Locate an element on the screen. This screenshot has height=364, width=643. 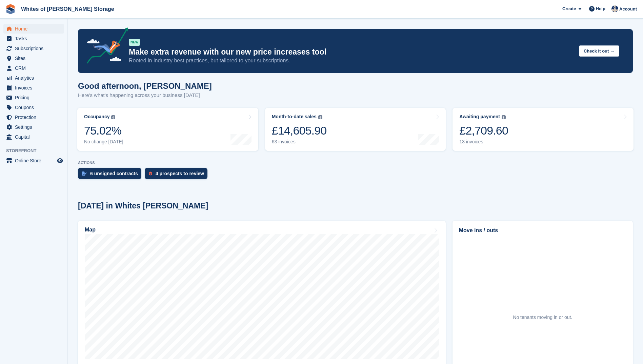
p: Rooted in industry best practices, but tailored to your subscriptions. is located at coordinates (351, 61).